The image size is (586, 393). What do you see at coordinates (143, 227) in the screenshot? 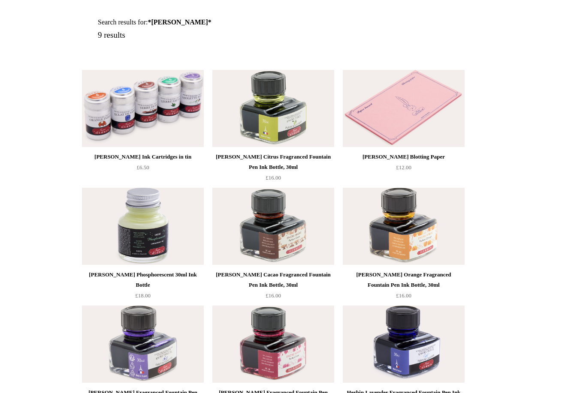
I see `a: Herbin Phosphorescent 30ml Ink Bottle Herbin Phosphorescent 30ml Ink Bottle` at bounding box center [143, 227].